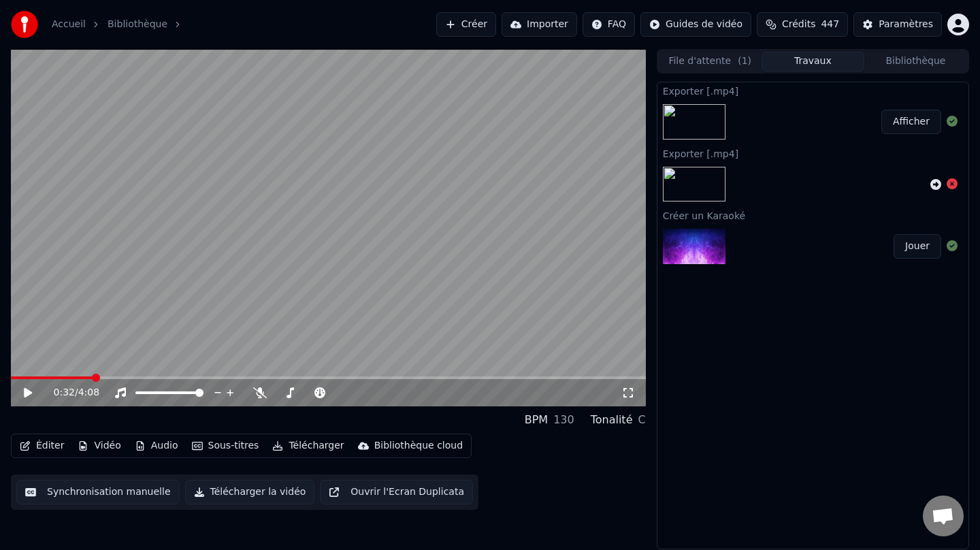  What do you see at coordinates (64, 393) in the screenshot?
I see `span: 0:32` at bounding box center [64, 393].